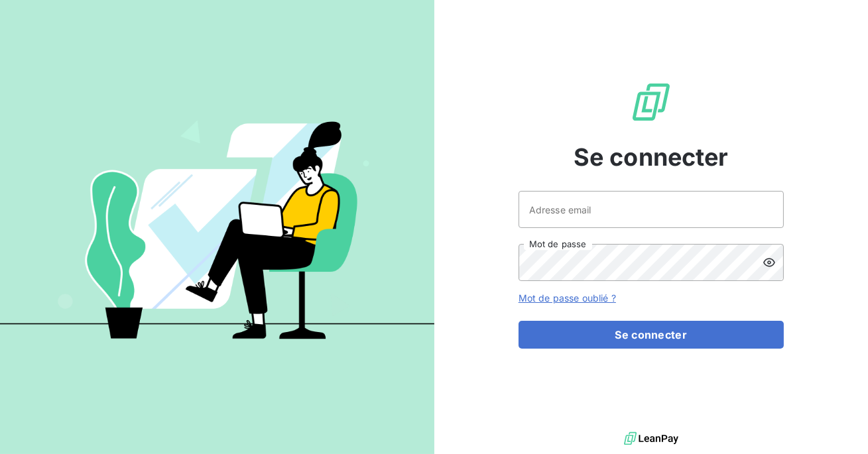 Image resolution: width=868 pixels, height=454 pixels. What do you see at coordinates (566, 297) in the screenshot?
I see `a: Mot de passe oublié ?` at bounding box center [566, 297].